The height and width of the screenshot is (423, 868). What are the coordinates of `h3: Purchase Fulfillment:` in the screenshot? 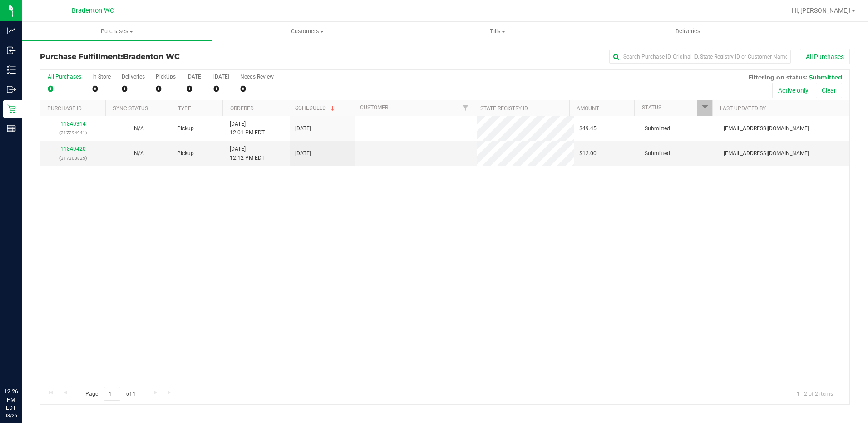 It's located at (175, 57).